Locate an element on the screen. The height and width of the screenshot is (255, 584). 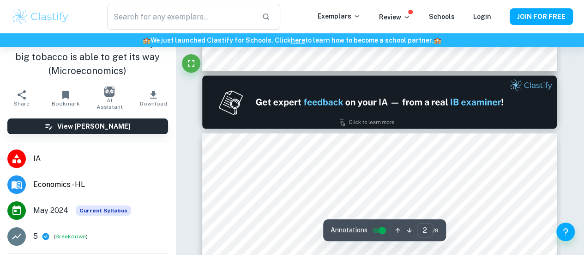
img: Clastify logo is located at coordinates (40, 17).